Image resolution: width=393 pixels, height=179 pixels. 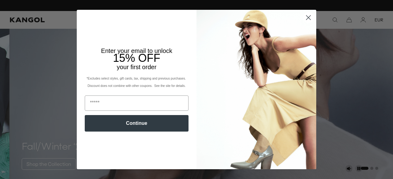 What do you see at coordinates (136, 103) in the screenshot?
I see `input: Email` at bounding box center [136, 103].